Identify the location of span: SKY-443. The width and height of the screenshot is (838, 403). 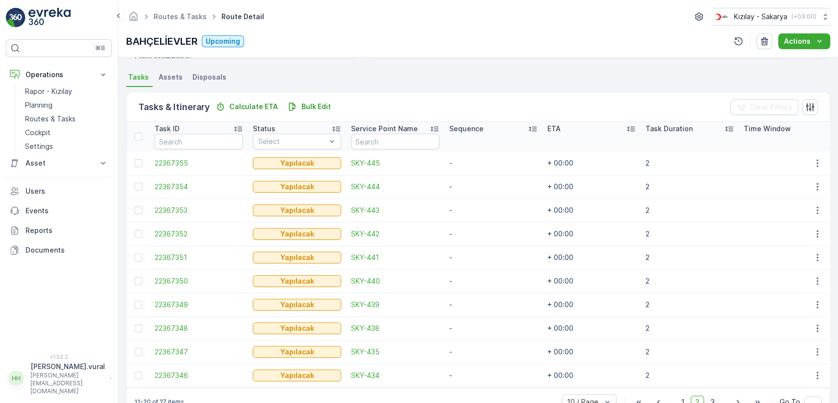
(395, 210).